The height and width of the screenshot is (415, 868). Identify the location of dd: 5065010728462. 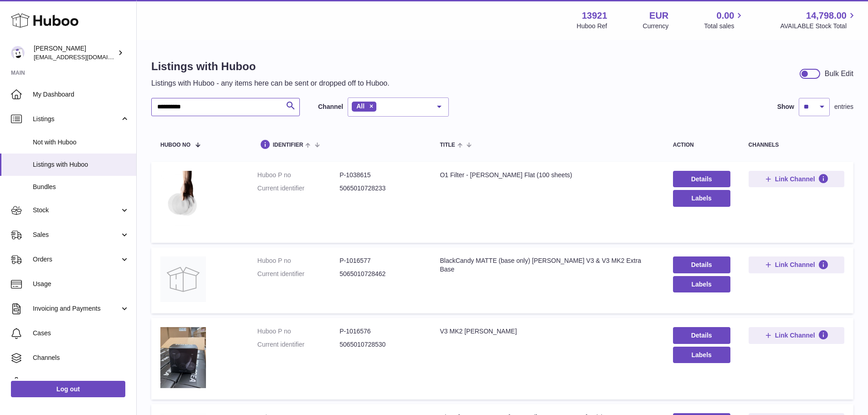
(381, 274).